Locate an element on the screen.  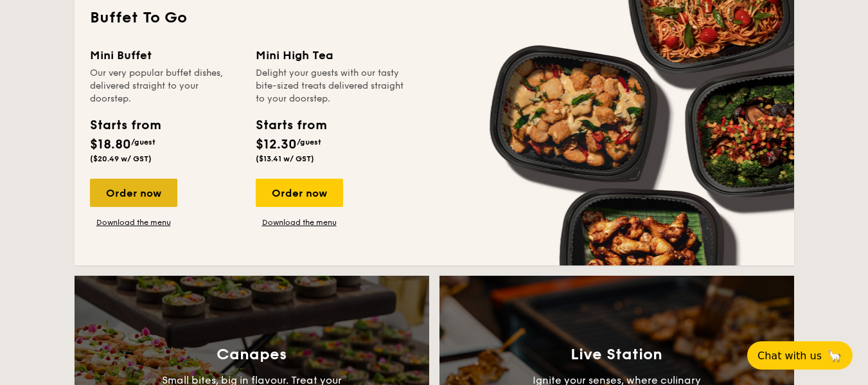
span: ($13.41 w/ GST) is located at coordinates (285, 158).